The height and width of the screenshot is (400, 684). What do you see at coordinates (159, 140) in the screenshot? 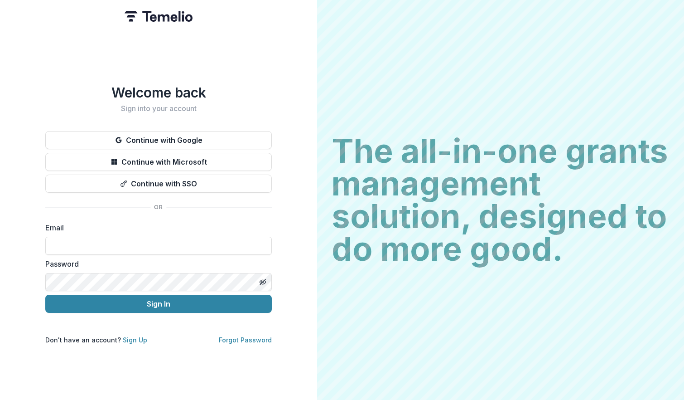
I see `button: Continue with Google` at bounding box center [159, 140].